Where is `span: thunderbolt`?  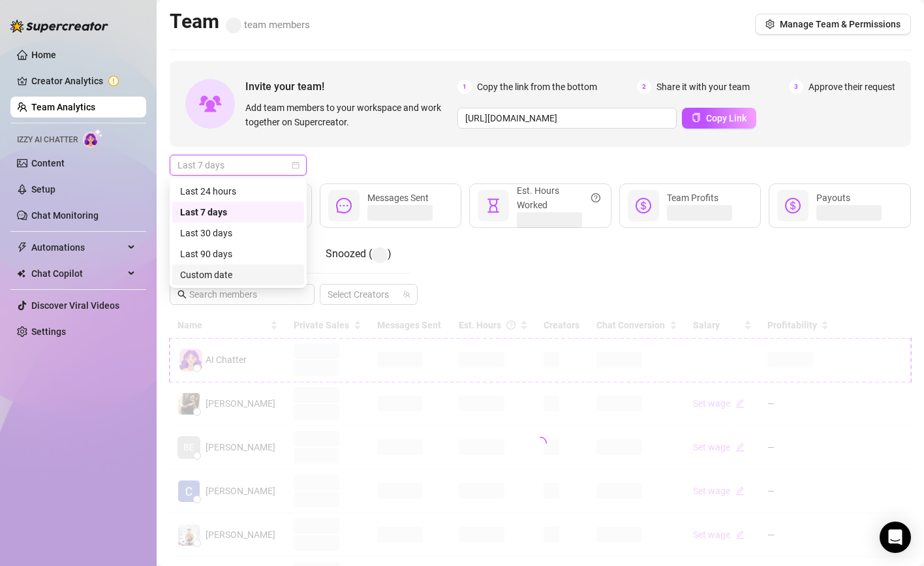 span: thunderbolt is located at coordinates (22, 247).